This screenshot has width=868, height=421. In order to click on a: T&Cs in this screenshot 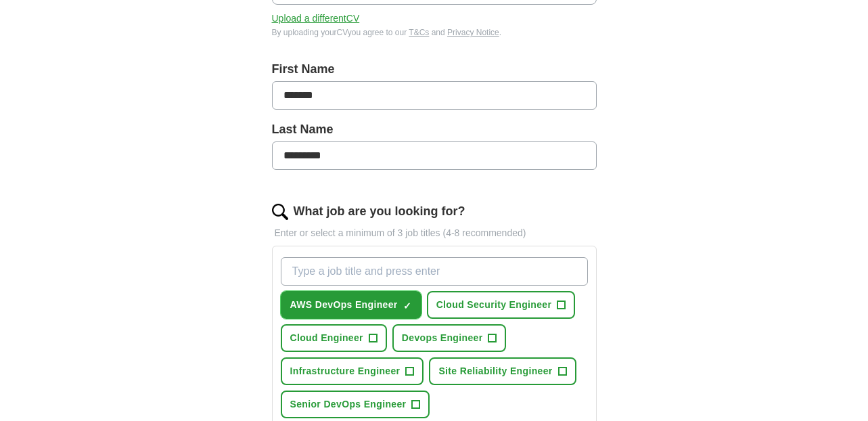, I will do `click(419, 32)`.